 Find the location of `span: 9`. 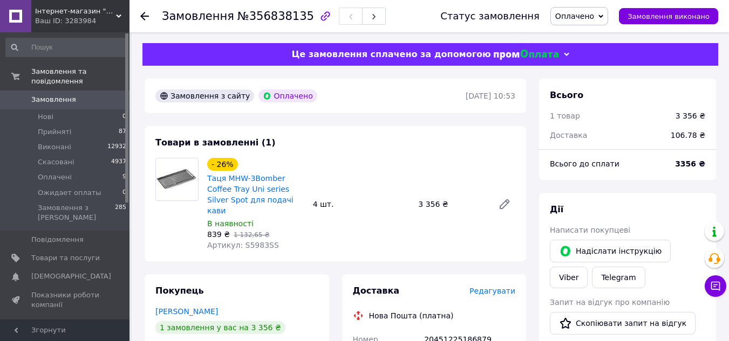

span: 9 is located at coordinates (124, 177).